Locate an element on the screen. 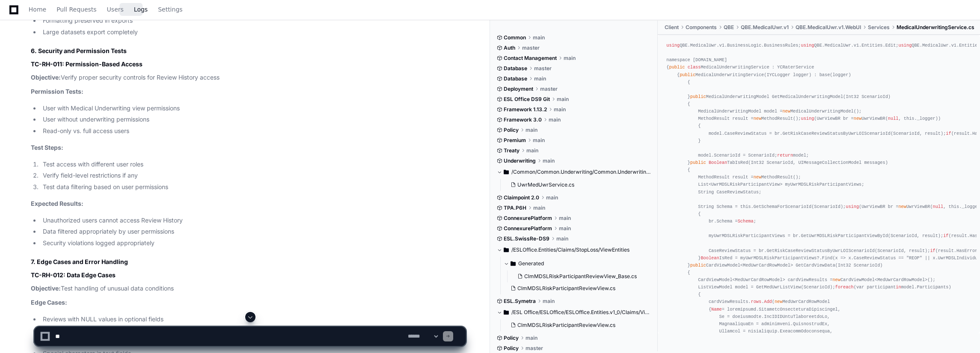 Image resolution: width=980 pixels, height=353 pixels. span: in is located at coordinates (898, 287).